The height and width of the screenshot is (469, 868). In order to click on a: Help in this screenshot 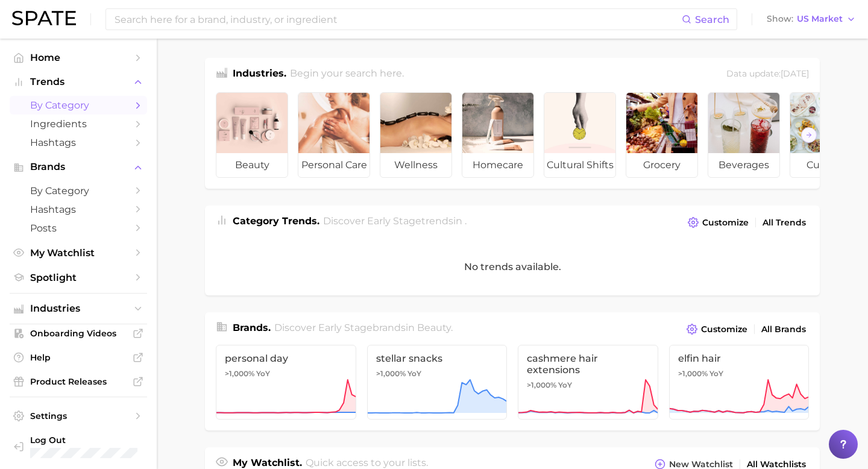, I will do `click(78, 358)`.